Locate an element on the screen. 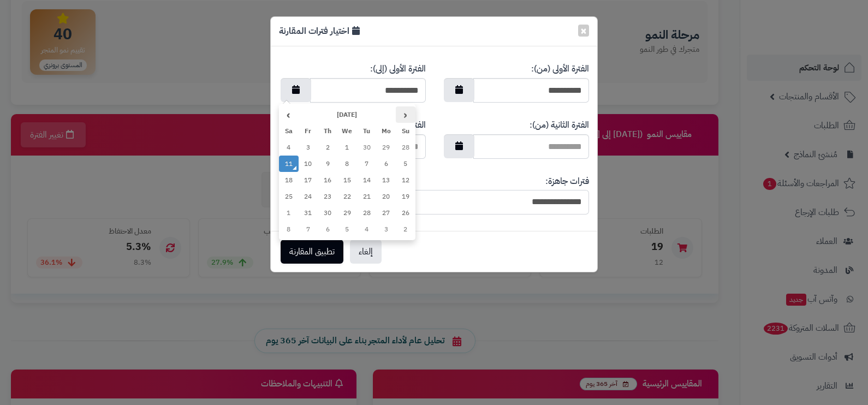 The height and width of the screenshot is (405, 868). td: 20 is located at coordinates (386, 197).